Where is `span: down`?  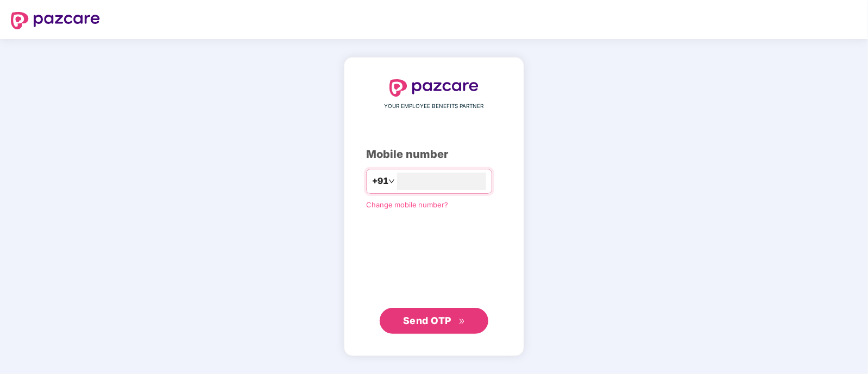
span: down is located at coordinates (392, 182).